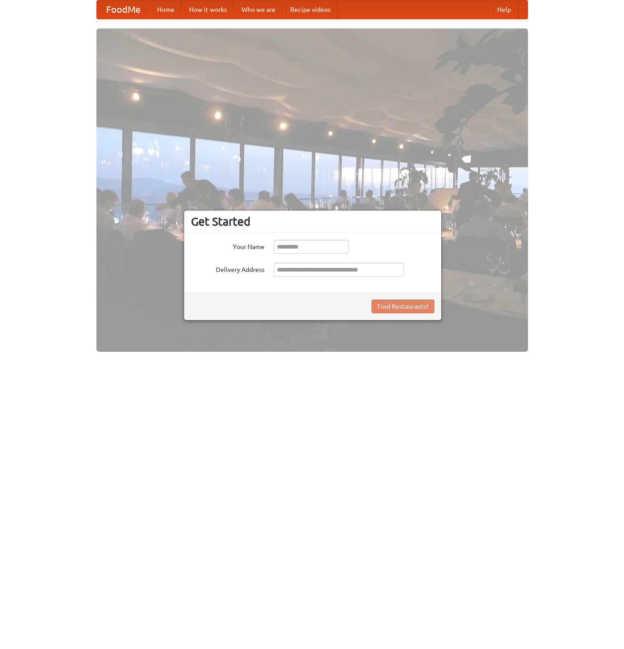  What do you see at coordinates (123, 10) in the screenshot?
I see `a: FoodMe` at bounding box center [123, 10].